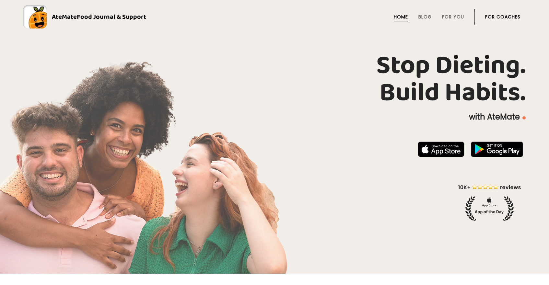 Image resolution: width=549 pixels, height=285 pixels. What do you see at coordinates (503, 17) in the screenshot?
I see `a: For Coaches` at bounding box center [503, 17].